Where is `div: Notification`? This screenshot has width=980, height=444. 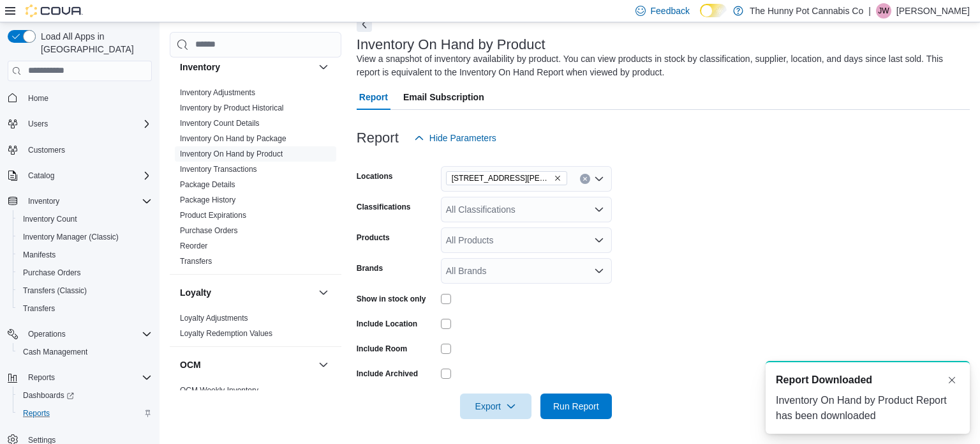
div: Notification is located at coordinates (867, 380).